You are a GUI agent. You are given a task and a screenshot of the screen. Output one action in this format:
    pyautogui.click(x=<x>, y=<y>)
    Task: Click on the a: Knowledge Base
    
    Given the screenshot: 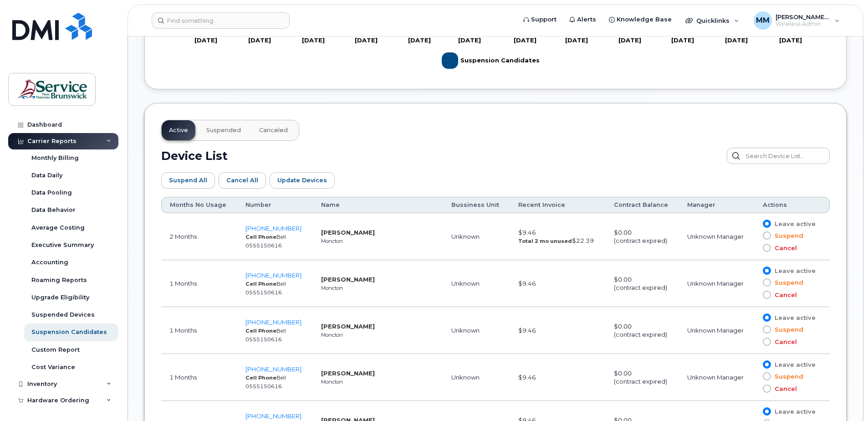 What is the action you would take?
    pyautogui.click(x=640, y=20)
    